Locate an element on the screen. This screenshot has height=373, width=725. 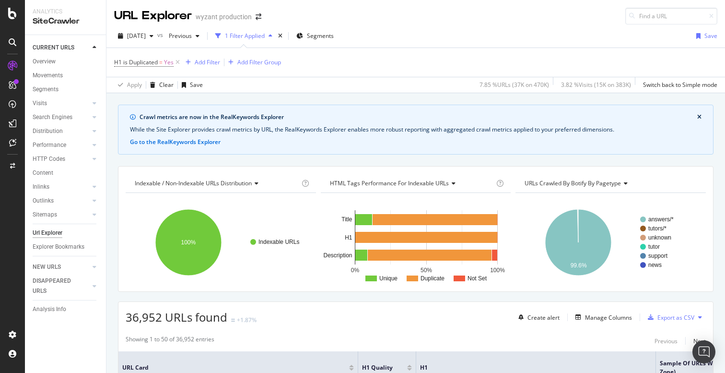
a: Distribution is located at coordinates (61, 131).